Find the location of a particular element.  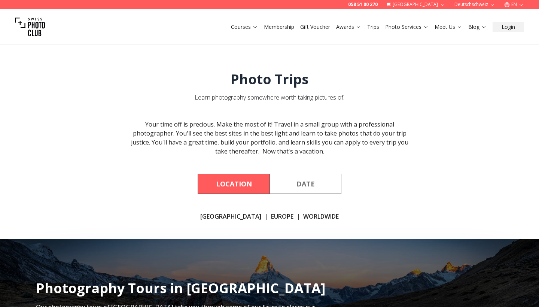

a: 058 51 00 270 is located at coordinates (363, 4).